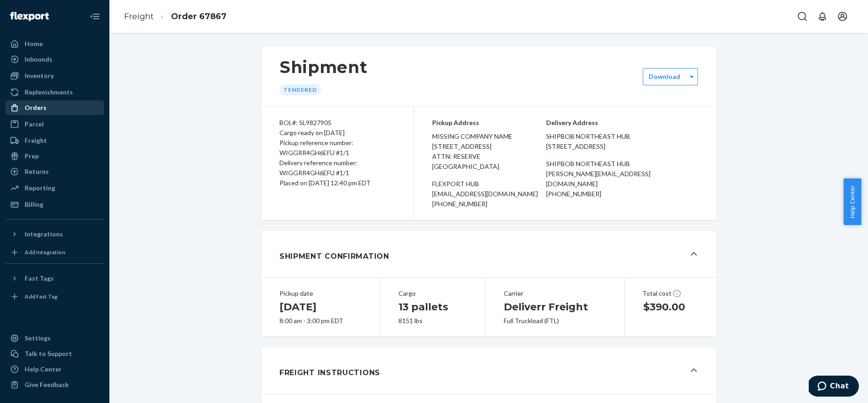 This screenshot has height=403, width=868. Describe the element at coordinates (432, 321) in the screenshot. I see `div: 8151 lbs` at that location.